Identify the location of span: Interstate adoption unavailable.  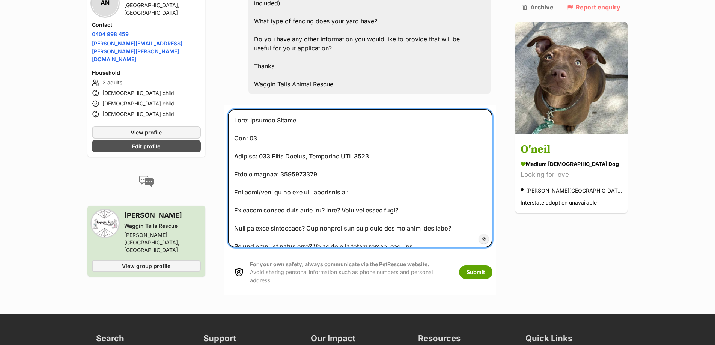
(558, 203).